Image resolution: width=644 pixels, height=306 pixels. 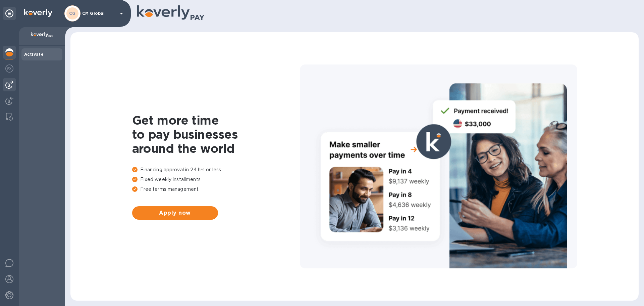 What do you see at coordinates (34, 54) in the screenshot?
I see `b: Activate` at bounding box center [34, 54].